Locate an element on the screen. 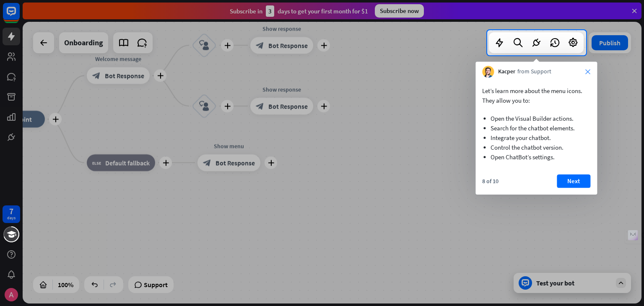 This screenshot has width=644, height=306. li: Open the Visual Builder actions. is located at coordinates (536, 119).